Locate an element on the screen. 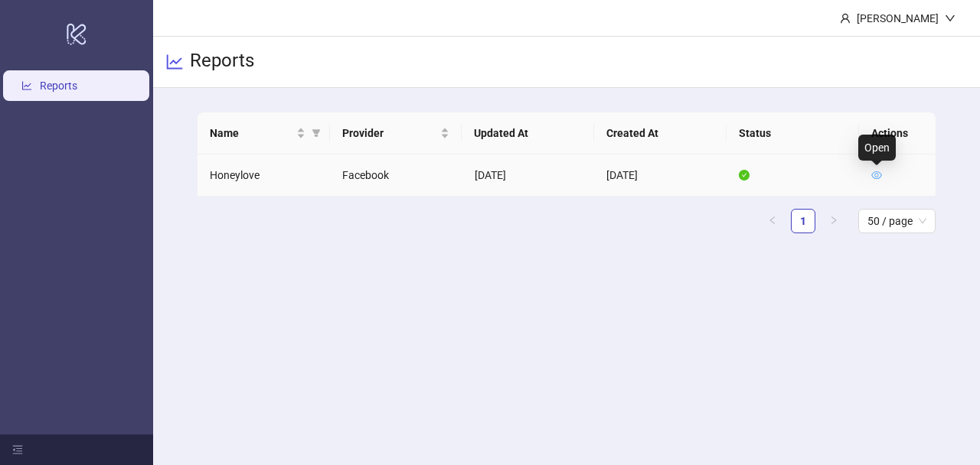  span: left is located at coordinates (772, 220).